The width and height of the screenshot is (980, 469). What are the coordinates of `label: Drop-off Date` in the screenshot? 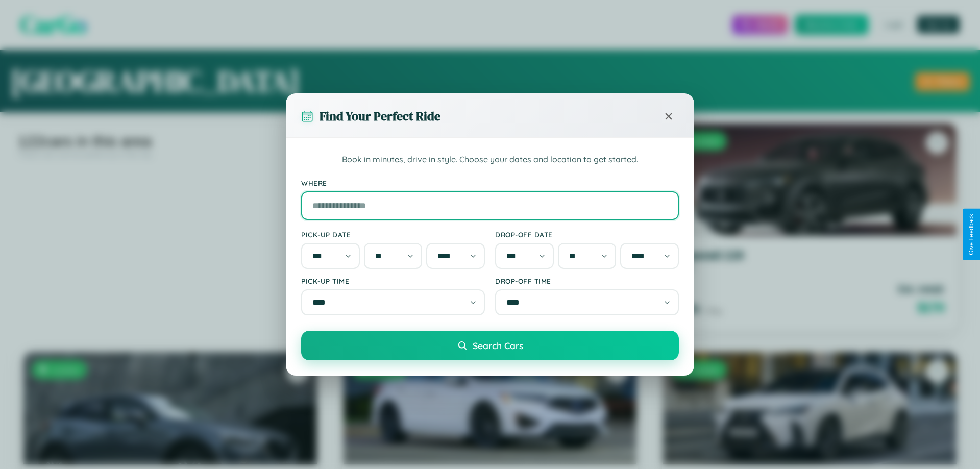 It's located at (587, 234).